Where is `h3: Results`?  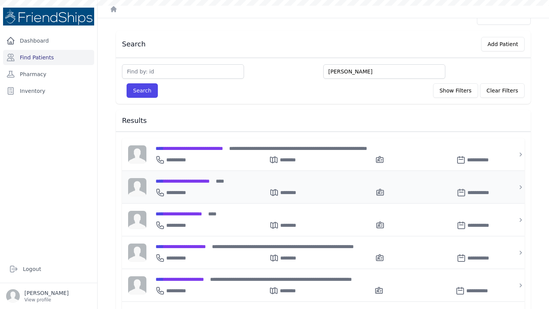
h3: Results is located at coordinates (323, 121).